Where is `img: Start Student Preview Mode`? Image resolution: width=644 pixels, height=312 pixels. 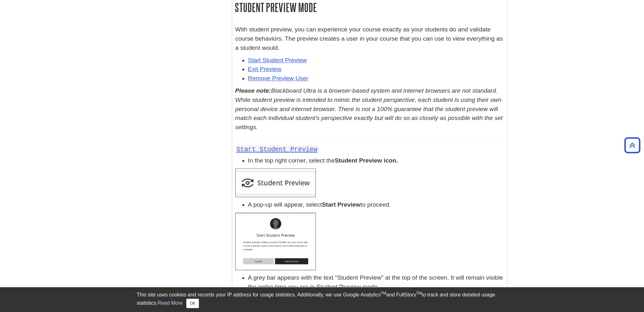
img: Start Student Preview Mode is located at coordinates (276, 242).